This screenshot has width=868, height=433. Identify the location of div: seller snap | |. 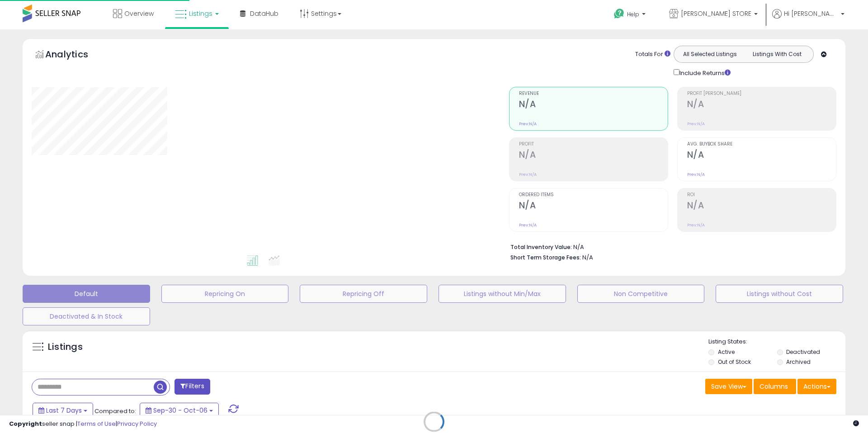
(83, 423).